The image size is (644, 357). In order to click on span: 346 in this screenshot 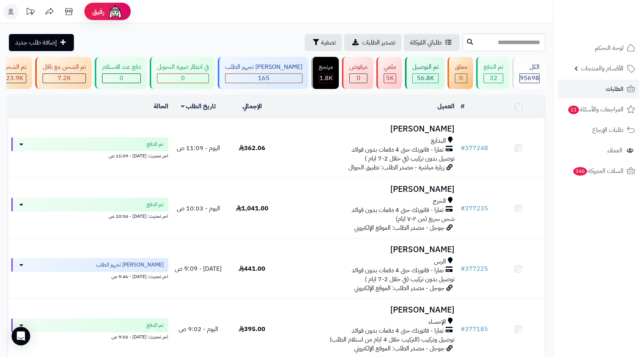, I will do `click(580, 171)`.